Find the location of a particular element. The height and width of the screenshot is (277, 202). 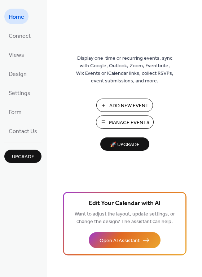

button: Upgrade is located at coordinates (23, 156).